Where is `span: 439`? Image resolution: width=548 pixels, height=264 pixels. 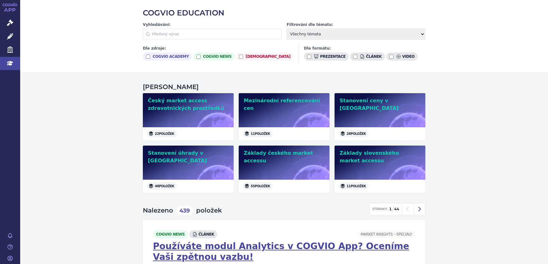 span: 439 is located at coordinates (185, 210).